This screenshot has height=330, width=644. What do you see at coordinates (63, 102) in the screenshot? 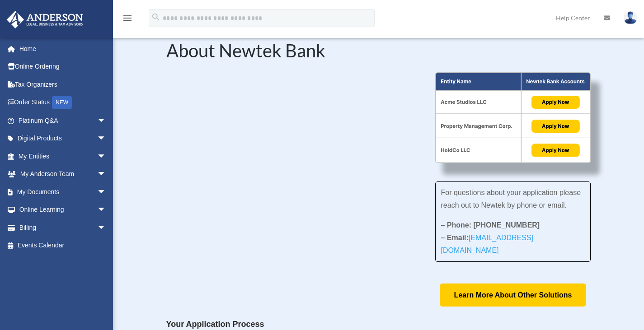
I see `a: Order StatusNEW` at bounding box center [63, 102].